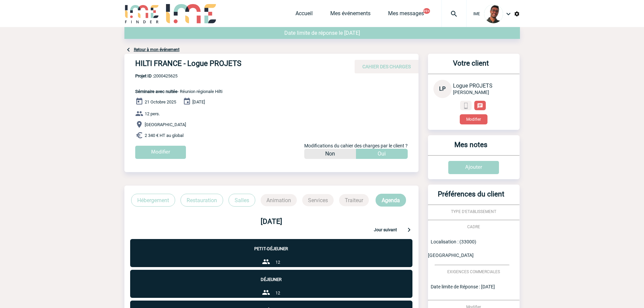 This screenshot has height=308, width=644. Describe the element at coordinates (466, 106) in the screenshot. I see `img: portable.png` at that location.